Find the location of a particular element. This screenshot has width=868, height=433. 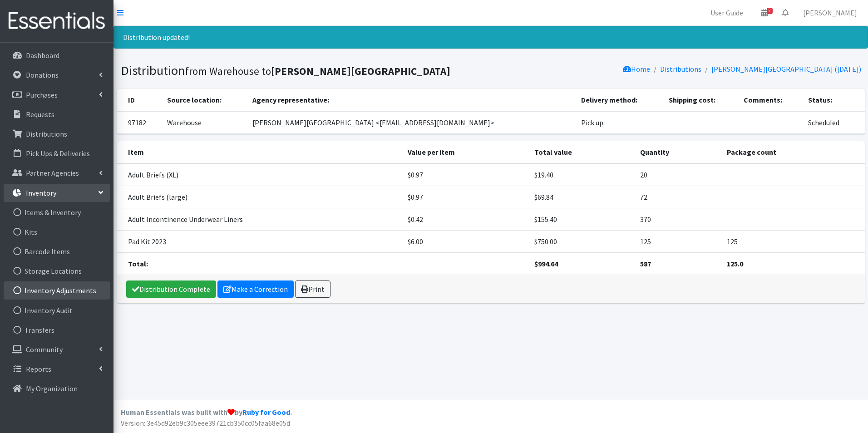

td: Pick up is located at coordinates (619, 122).